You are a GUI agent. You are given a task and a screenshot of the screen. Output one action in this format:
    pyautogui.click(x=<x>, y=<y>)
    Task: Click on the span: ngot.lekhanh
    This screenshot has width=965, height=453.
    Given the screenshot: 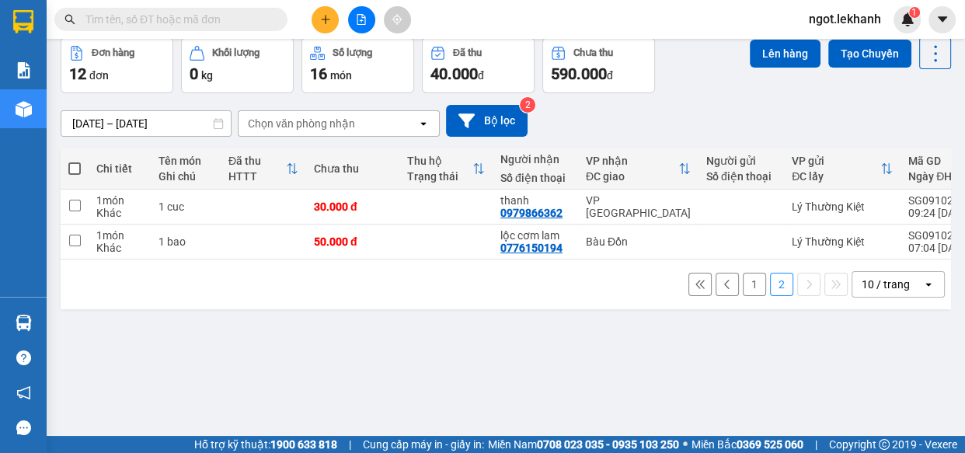 What is the action you would take?
    pyautogui.click(x=845, y=19)
    